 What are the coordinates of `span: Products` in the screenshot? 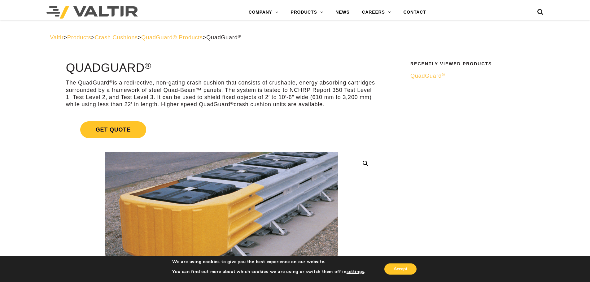 It's located at (79, 37).